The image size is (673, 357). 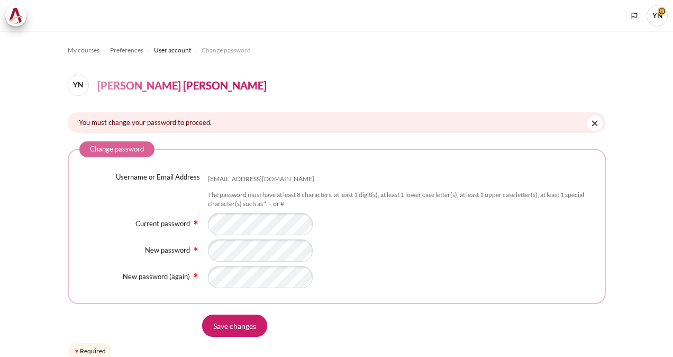 I want to click on a: Preferences, so click(x=126, y=50).